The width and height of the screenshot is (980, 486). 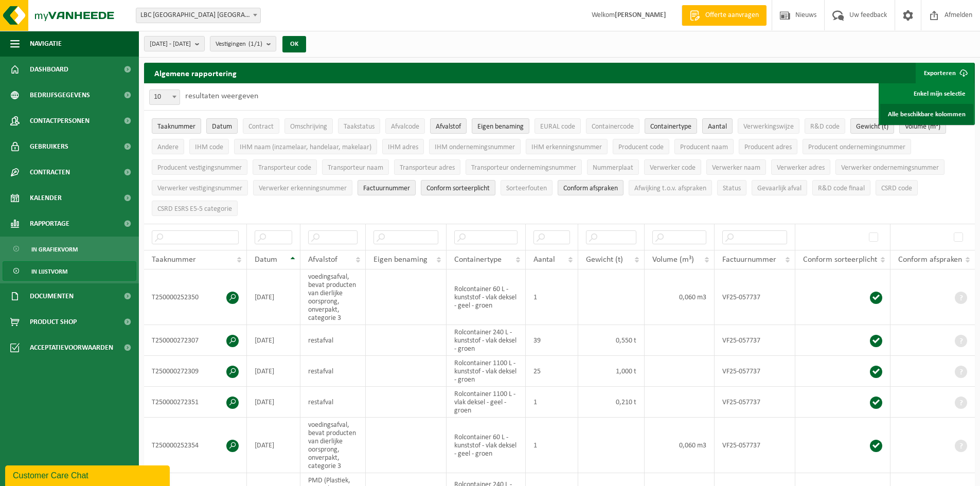 I want to click on span: Sorteerfouten, so click(x=526, y=188).